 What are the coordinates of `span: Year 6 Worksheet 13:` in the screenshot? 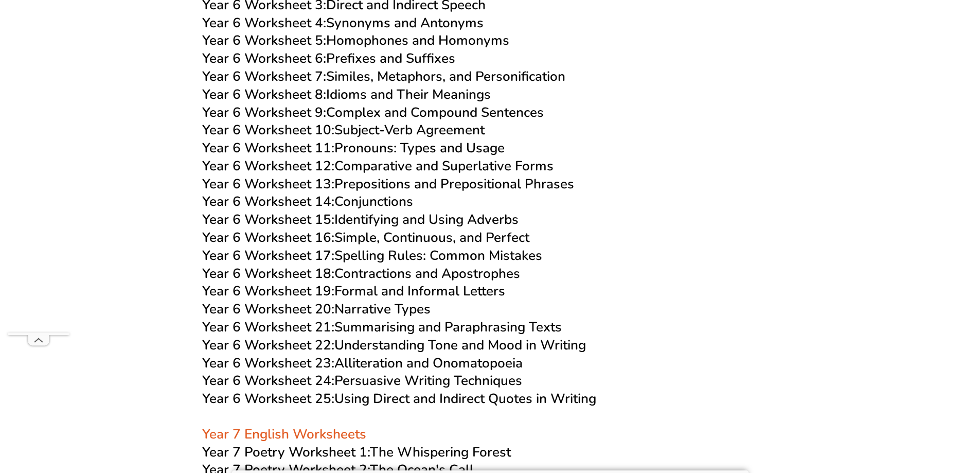 It's located at (268, 184).